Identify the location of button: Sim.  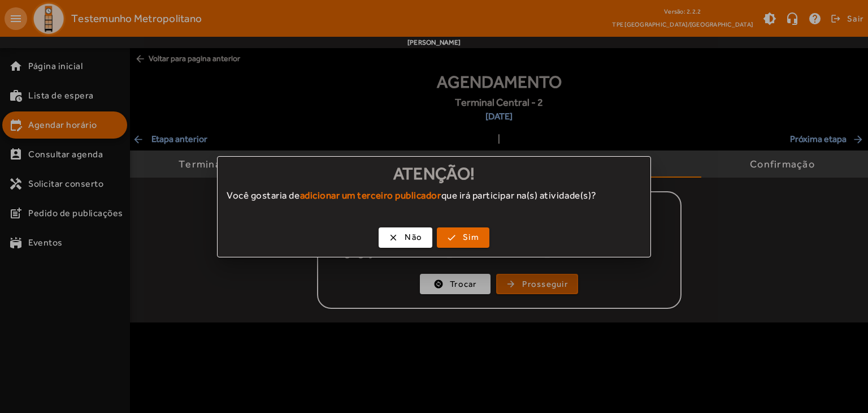
(463, 237).